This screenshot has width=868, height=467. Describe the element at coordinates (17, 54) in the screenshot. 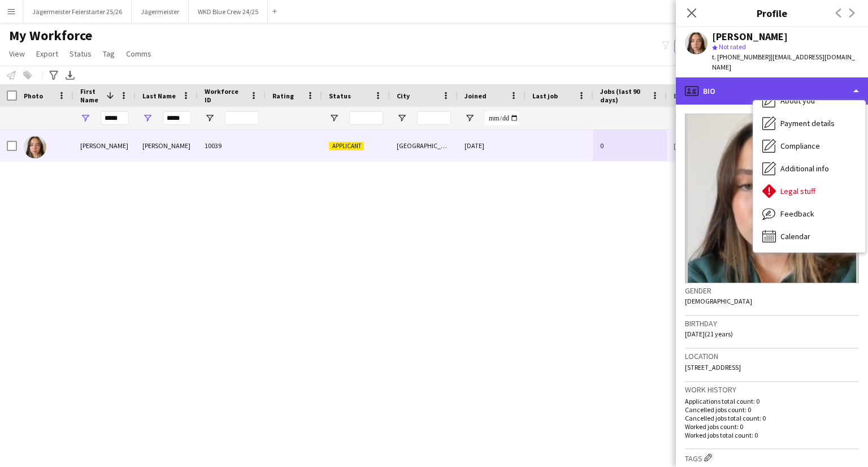

I see `a: View` at that location.